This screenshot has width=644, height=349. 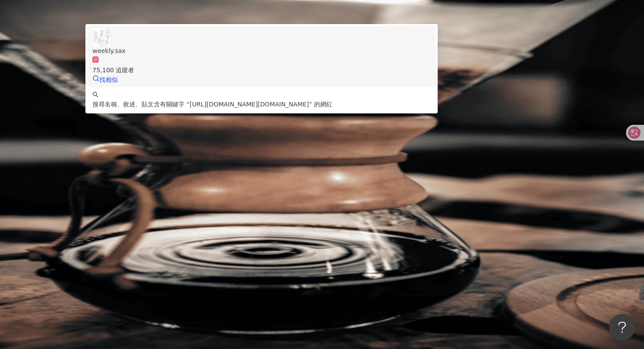 I want to click on span: 找相似, so click(x=108, y=79).